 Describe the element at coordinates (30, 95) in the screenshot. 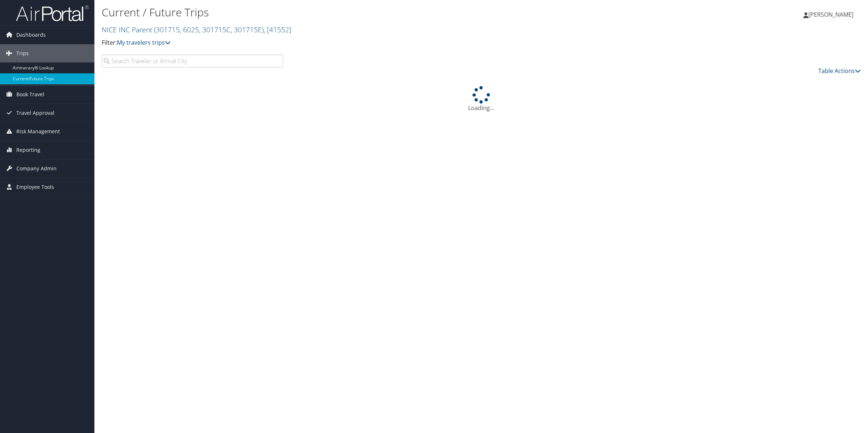

I see `span: Book Travel` at that location.